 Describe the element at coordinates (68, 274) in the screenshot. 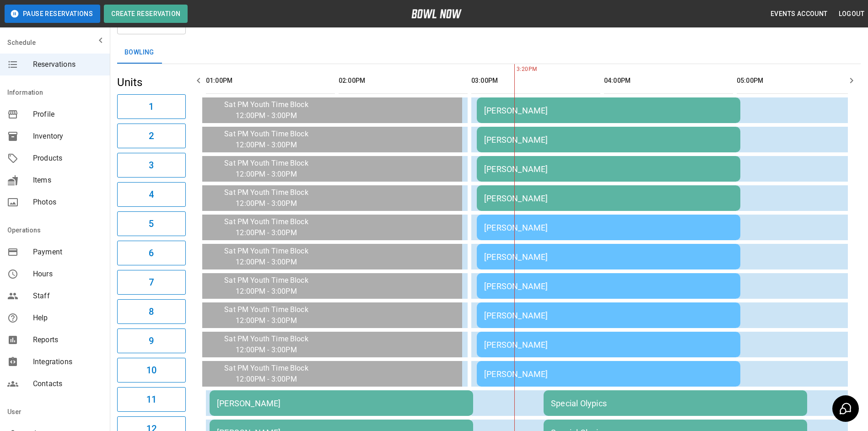

I see `span: Hours` at that location.